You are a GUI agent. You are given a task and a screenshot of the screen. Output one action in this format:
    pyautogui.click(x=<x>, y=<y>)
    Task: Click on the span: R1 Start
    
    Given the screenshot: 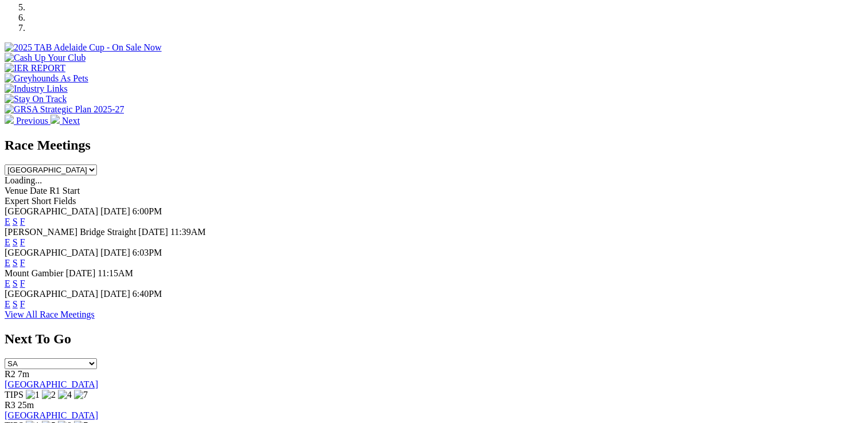 What is the action you would take?
    pyautogui.click(x=65, y=191)
    